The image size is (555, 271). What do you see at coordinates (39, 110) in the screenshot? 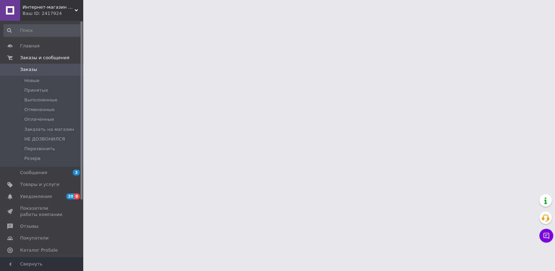
I see `span: Отмененные` at bounding box center [39, 110].